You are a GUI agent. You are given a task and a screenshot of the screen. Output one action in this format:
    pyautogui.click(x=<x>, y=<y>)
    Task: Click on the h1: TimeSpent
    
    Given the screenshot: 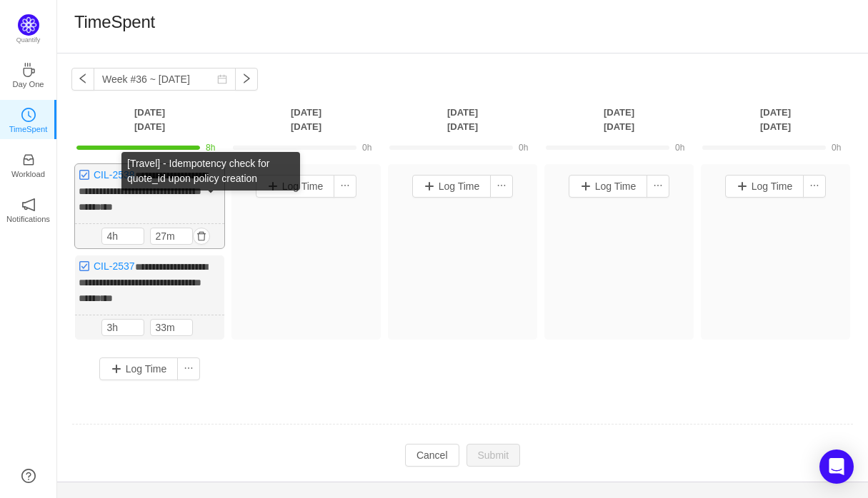 What is the action you would take?
    pyautogui.click(x=114, y=22)
    